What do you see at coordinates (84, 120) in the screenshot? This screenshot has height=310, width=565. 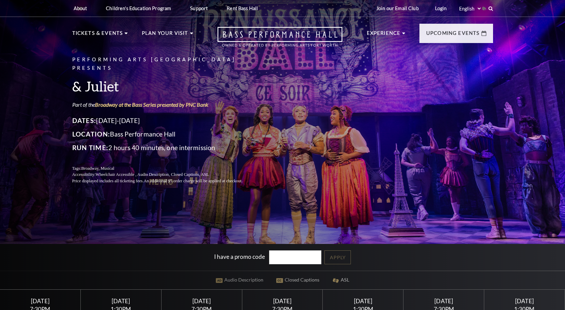 I see `span: Dates:` at bounding box center [84, 120].